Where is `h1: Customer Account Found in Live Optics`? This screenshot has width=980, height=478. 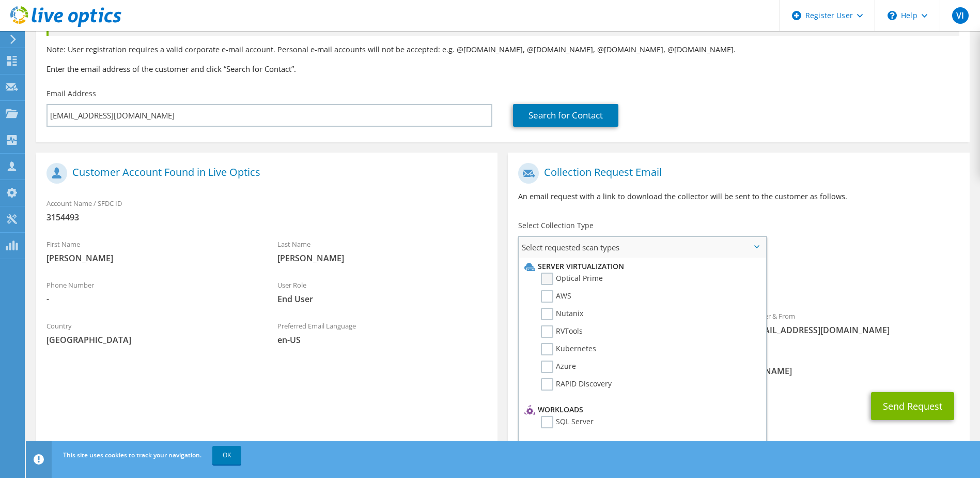
h1: Customer Account Found in Live Optics is located at coordinates (264, 173).